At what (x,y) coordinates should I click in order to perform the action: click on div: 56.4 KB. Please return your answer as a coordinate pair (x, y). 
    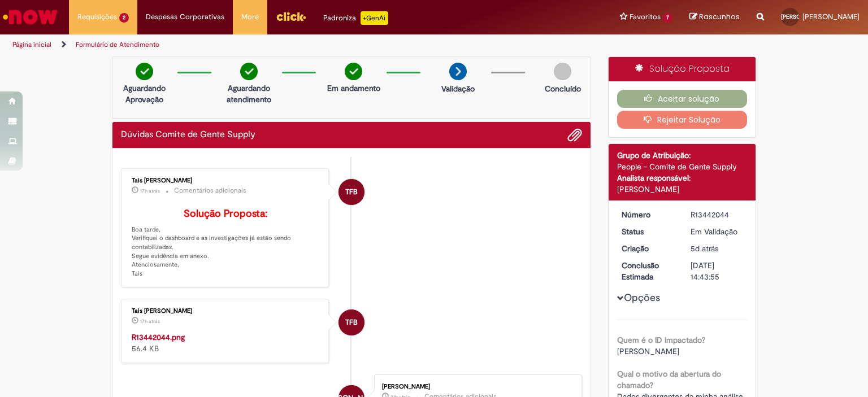
    Looking at the image, I should click on (225, 343).